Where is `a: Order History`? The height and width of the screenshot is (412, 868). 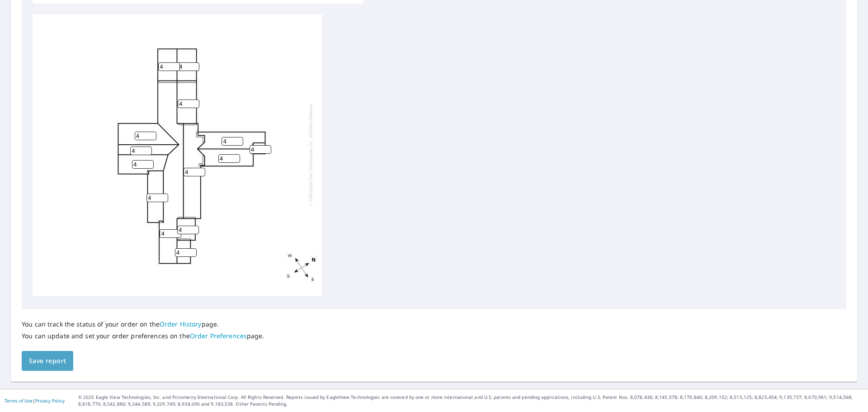
a: Order History is located at coordinates (181, 324).